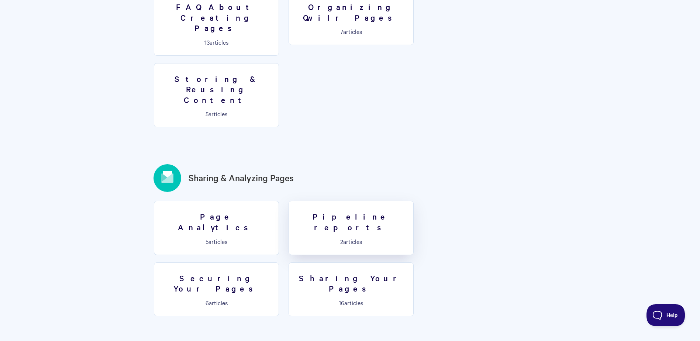  I want to click on a: Securing Your Pages 6articles, so click(216, 289).